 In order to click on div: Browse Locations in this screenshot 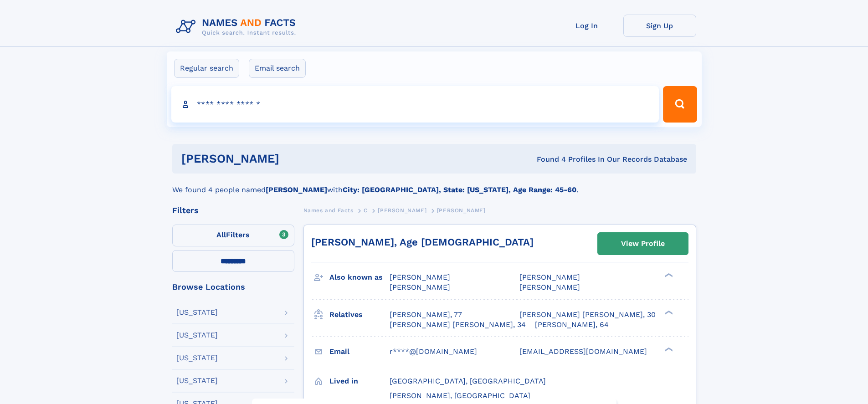, I will do `click(233, 287)`.